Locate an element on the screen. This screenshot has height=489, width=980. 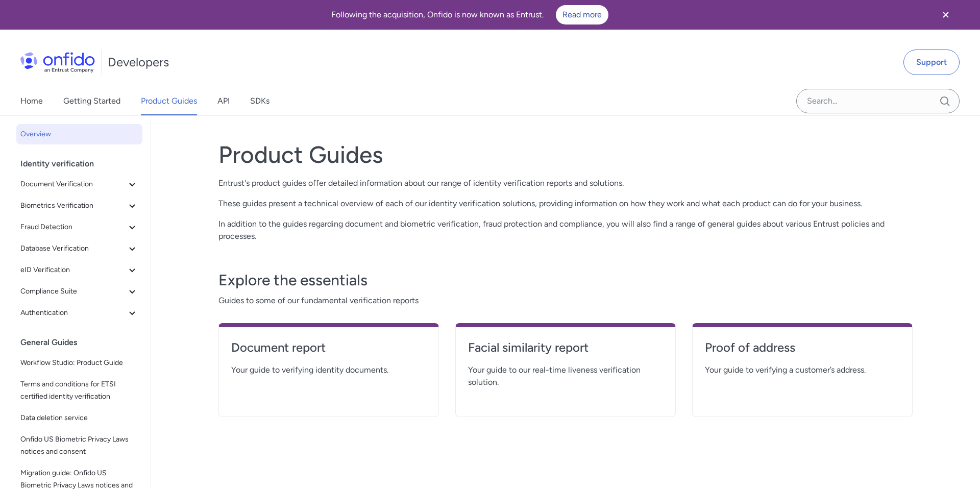
a: Product Guides is located at coordinates (169, 101).